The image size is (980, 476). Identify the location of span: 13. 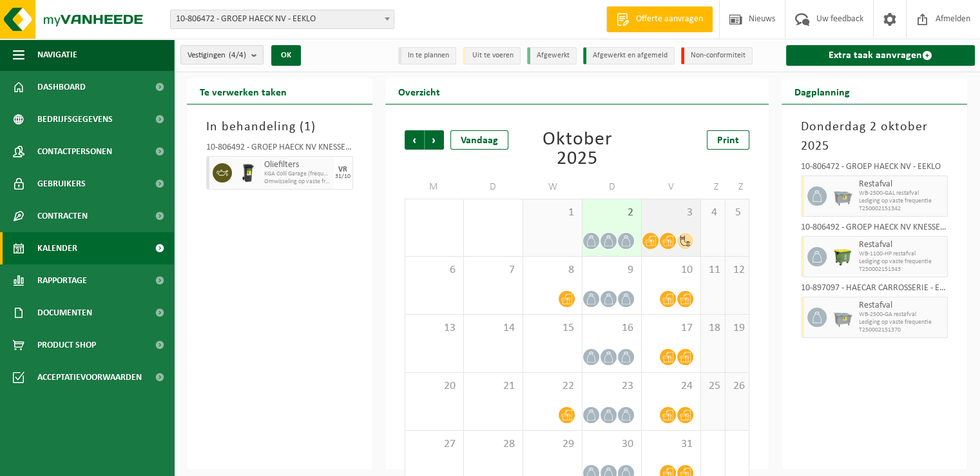
(434, 328).